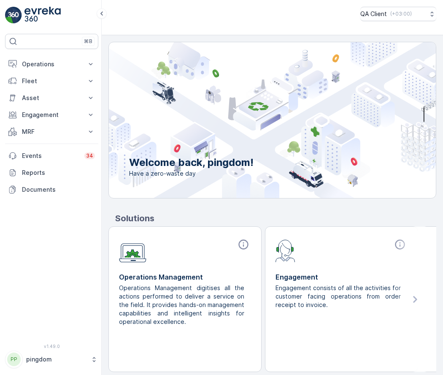 This screenshot has height=375, width=443. Describe the element at coordinates (58, 173) in the screenshot. I see `p: Reports` at that location.